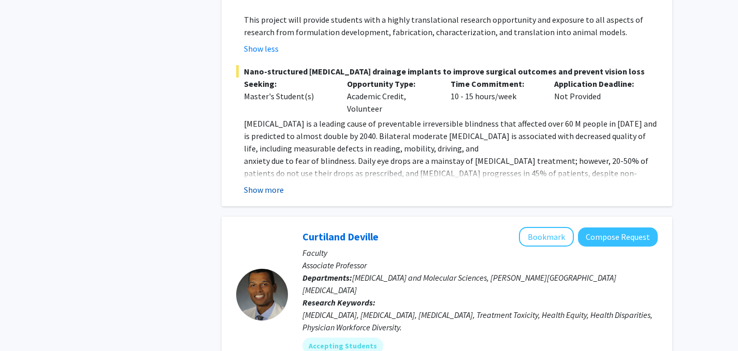 The width and height of the screenshot is (738, 351). What do you see at coordinates (288, 84) in the screenshot?
I see `p: Seeking:` at bounding box center [288, 84].